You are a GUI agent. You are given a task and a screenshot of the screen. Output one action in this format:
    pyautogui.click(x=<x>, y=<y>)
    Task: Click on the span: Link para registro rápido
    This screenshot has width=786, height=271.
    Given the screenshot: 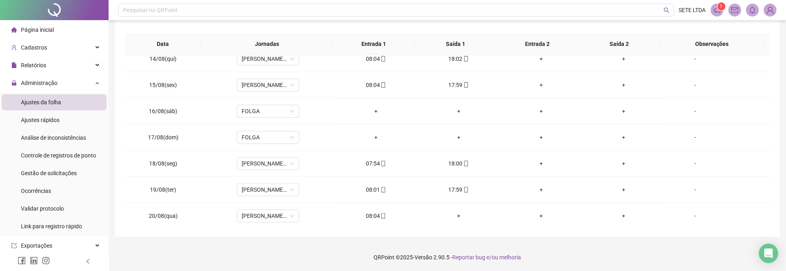 What is the action you would take?
    pyautogui.click(x=51, y=226)
    